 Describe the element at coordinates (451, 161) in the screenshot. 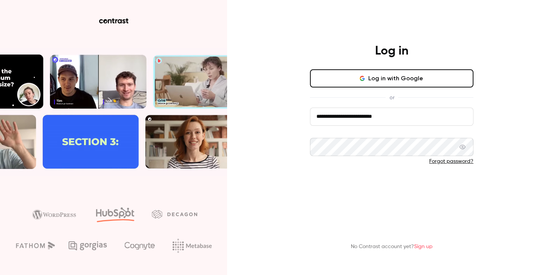

I see `a: Forgot password?` at that location.